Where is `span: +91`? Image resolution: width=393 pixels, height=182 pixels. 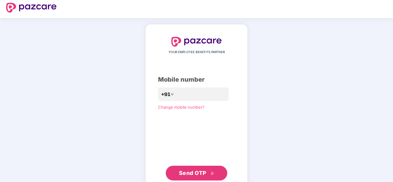
span: +91 is located at coordinates (166, 94).